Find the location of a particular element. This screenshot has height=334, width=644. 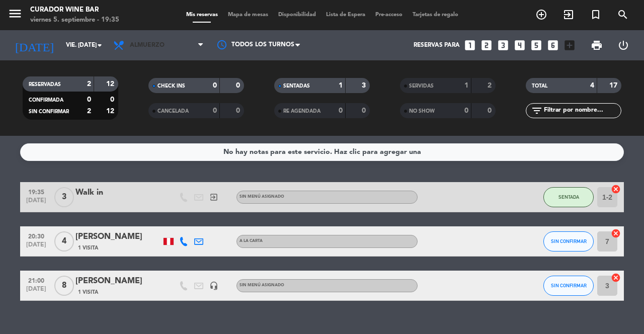

i: headset_mic is located at coordinates (214, 286).